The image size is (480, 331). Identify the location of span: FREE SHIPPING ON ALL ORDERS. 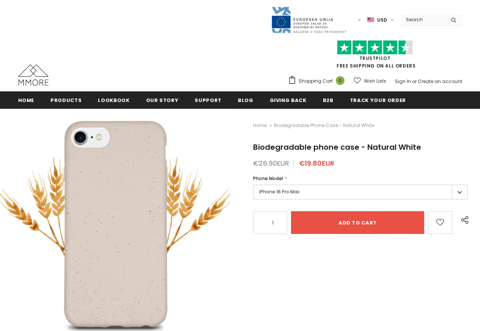
(375, 56).